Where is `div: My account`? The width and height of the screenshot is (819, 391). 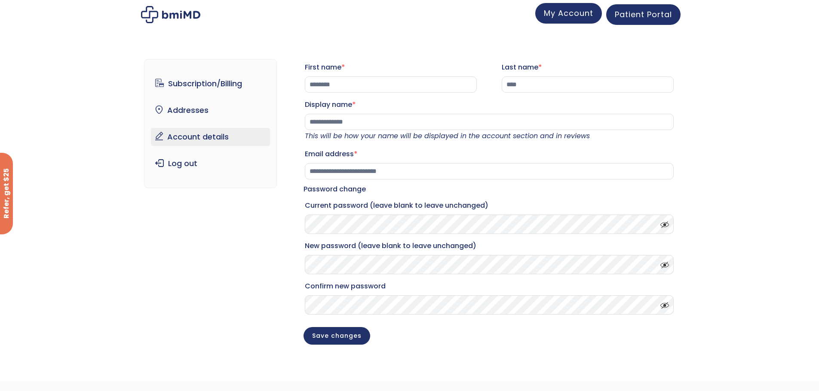
div: My account is located at coordinates (171, 15).